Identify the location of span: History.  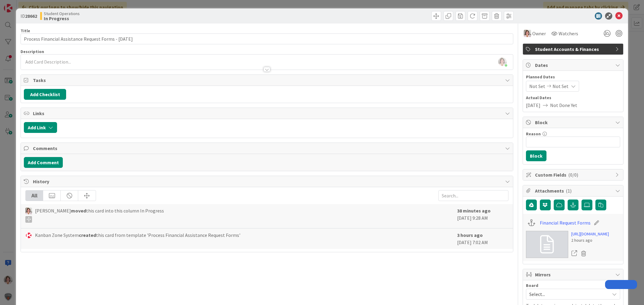
(267, 181).